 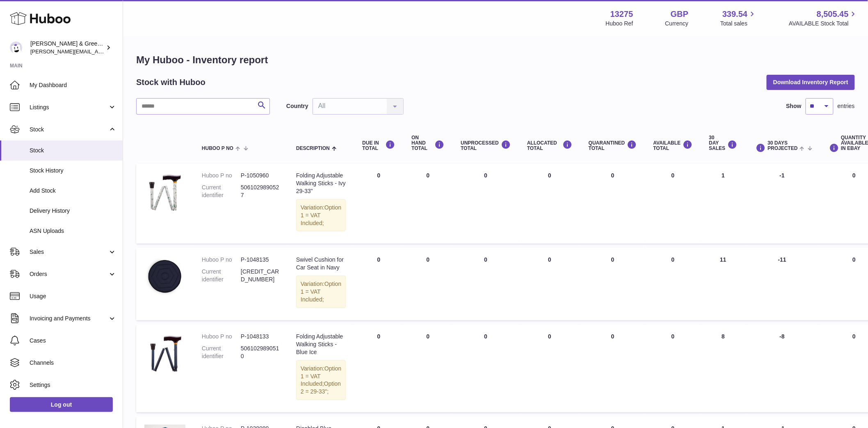 I want to click on span: 30 DAYS PROJECTED, so click(x=783, y=146).